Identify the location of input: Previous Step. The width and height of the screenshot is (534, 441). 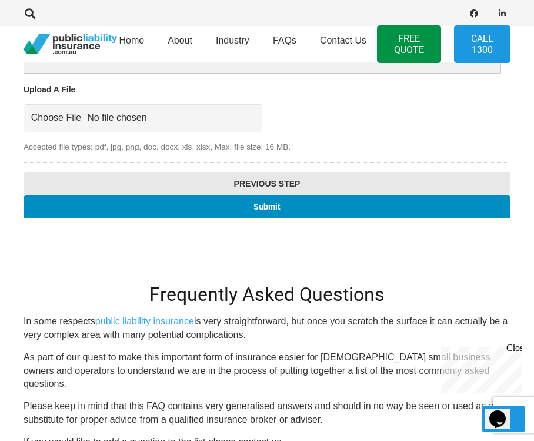
(267, 184).